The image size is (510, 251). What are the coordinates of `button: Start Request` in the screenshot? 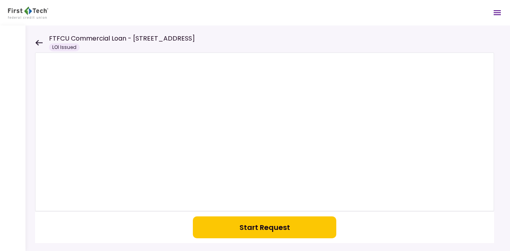 It's located at (265, 227).